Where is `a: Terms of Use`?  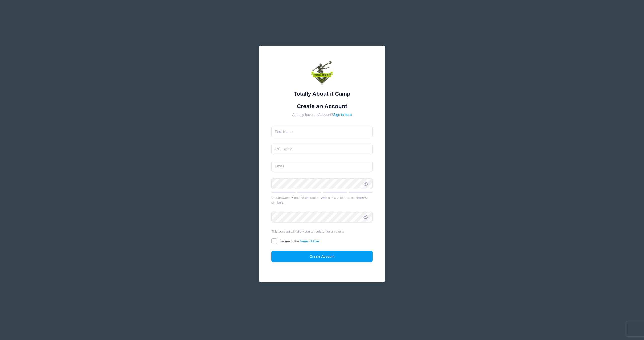 a: Terms of Use is located at coordinates (309, 241).